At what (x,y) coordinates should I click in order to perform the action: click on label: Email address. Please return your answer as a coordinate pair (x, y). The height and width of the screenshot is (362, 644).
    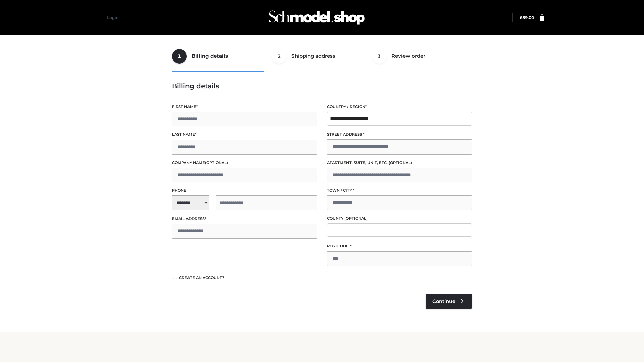
    Looking at the image, I should click on (244, 219).